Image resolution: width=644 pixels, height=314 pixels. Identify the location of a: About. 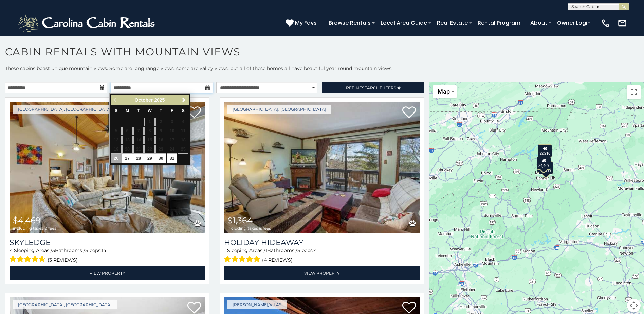
(539, 22).